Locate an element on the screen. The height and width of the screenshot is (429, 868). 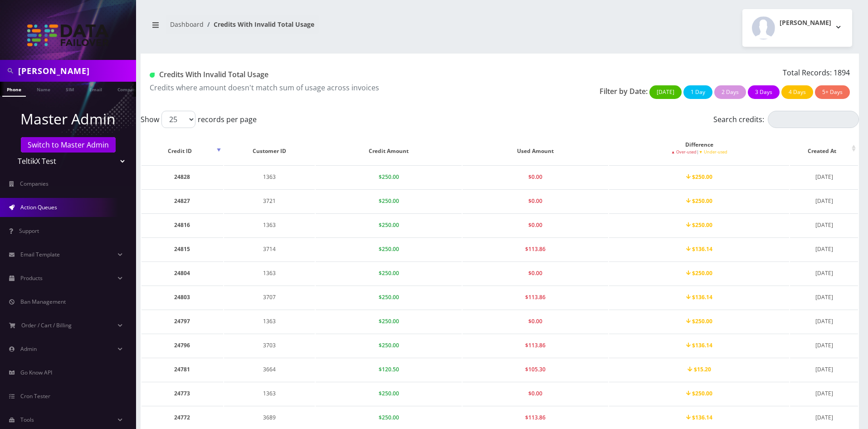
span: Ban Management is located at coordinates (43, 301).